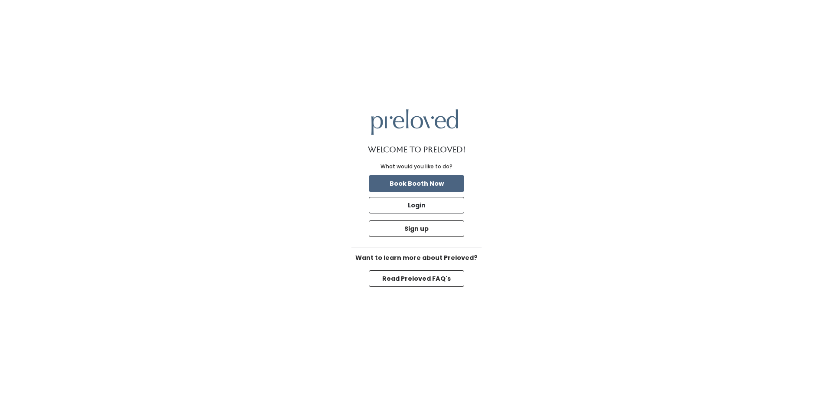 This screenshot has height=410, width=833. What do you see at coordinates (417, 279) in the screenshot?
I see `button: Read Preloved FAQ's` at bounding box center [417, 279].